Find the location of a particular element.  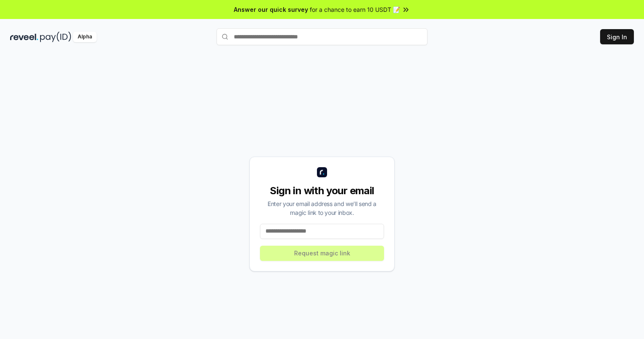

span: for a chance to earn 10 USDT 📝 is located at coordinates (355, 9).